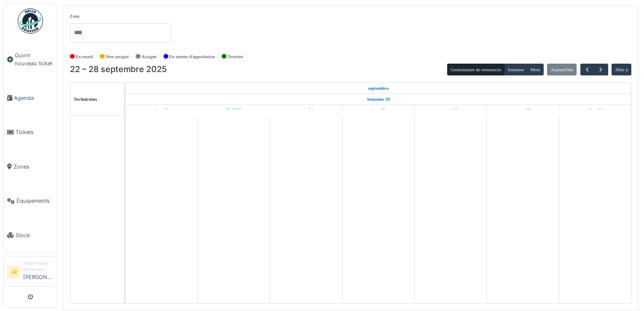 This screenshot has height=311, width=644. Describe the element at coordinates (601, 69) in the screenshot. I see `button: Suivant` at that location.